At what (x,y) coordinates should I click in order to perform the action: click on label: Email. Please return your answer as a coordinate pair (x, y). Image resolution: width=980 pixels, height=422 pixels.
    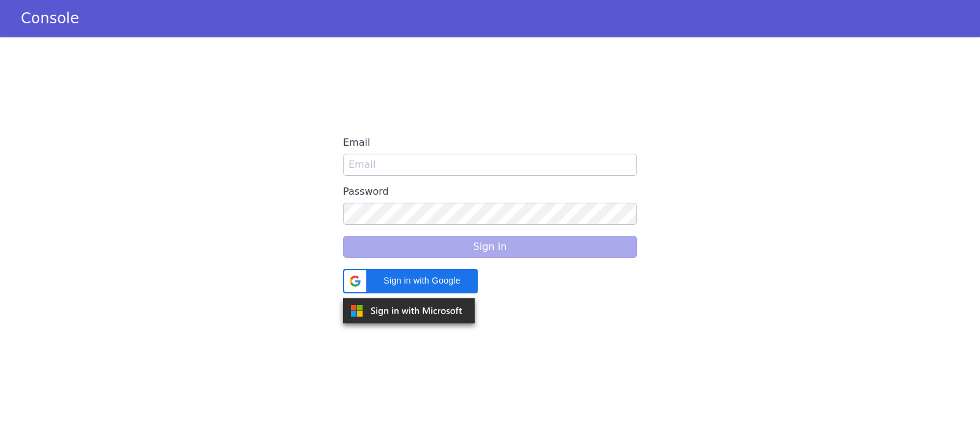
    Looking at the image, I should click on (490, 142).